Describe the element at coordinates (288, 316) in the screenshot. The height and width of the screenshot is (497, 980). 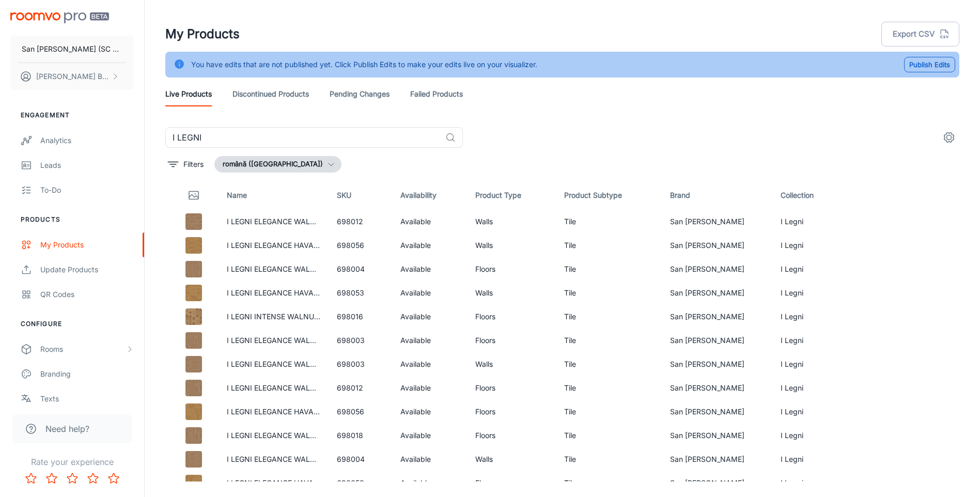
I see `a: I LEGNI INTENSE WALNUT 30X120` at that location.